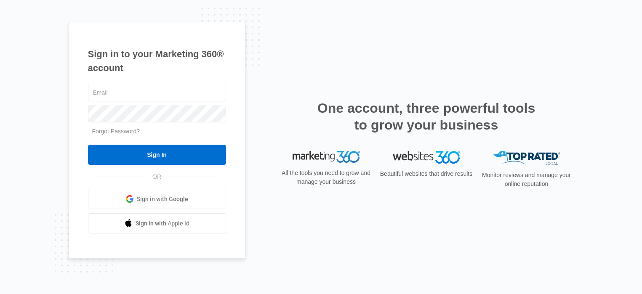 The width and height of the screenshot is (642, 294). Describe the element at coordinates (157, 155) in the screenshot. I see `input: Sign In` at that location.